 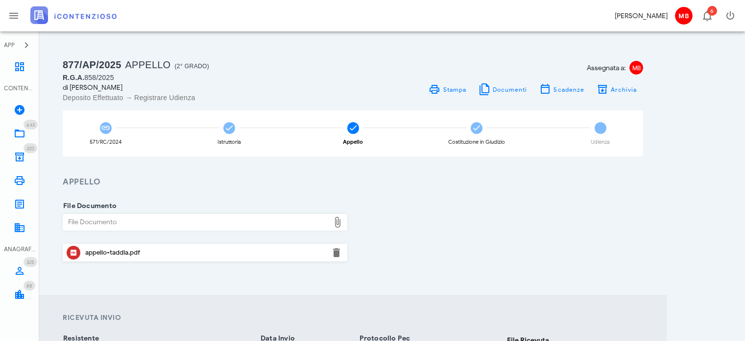 I want to click on span: Scadenze, so click(x=569, y=89).